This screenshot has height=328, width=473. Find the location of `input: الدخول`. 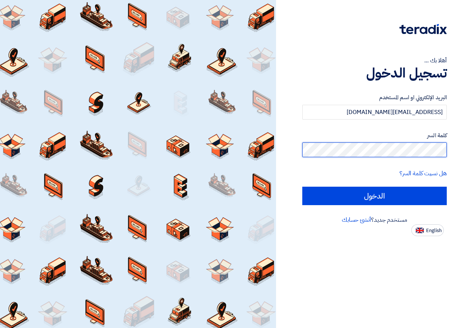

input: الدخول is located at coordinates (374, 196).